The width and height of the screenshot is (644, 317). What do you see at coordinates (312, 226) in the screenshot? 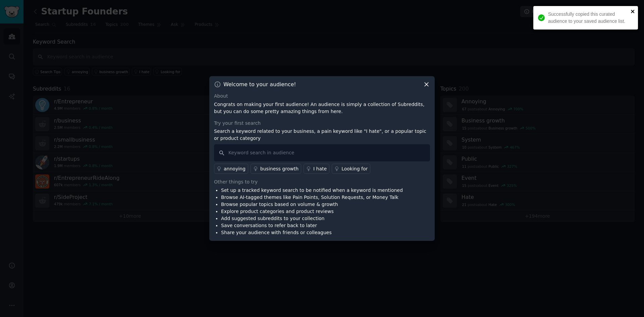
I see `li: Save conversations to refer back to later` at bounding box center [312, 226].